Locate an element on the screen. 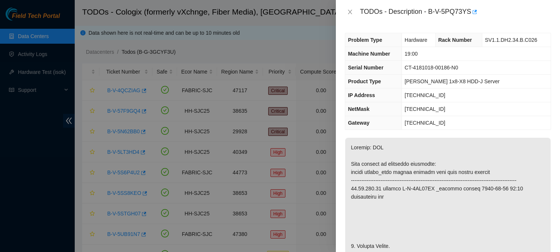 This screenshot has height=252, width=560. span: Problem Type is located at coordinates (365, 40).